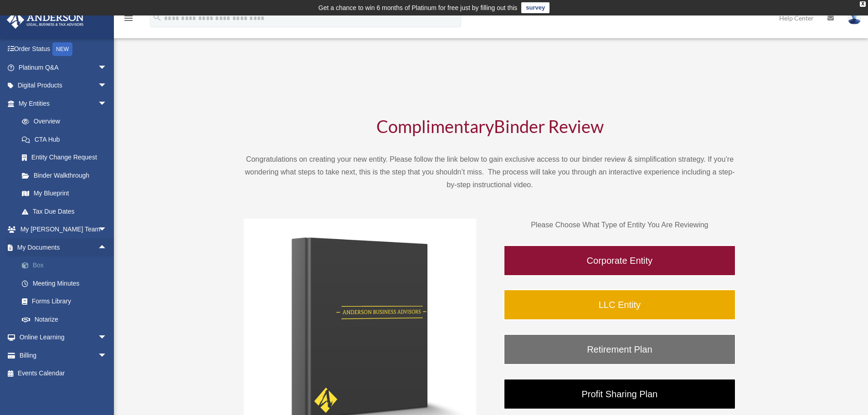  What do you see at coordinates (63, 49) in the screenshot?
I see `a: Order StatusNEW` at bounding box center [63, 49].